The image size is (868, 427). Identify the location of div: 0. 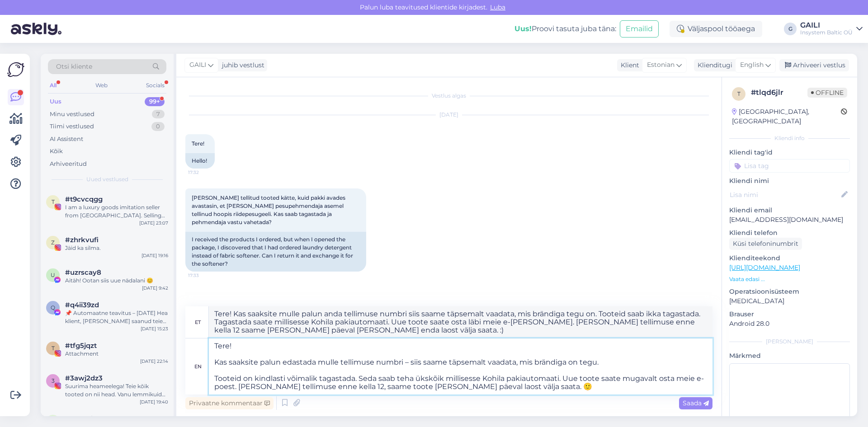
(158, 127).